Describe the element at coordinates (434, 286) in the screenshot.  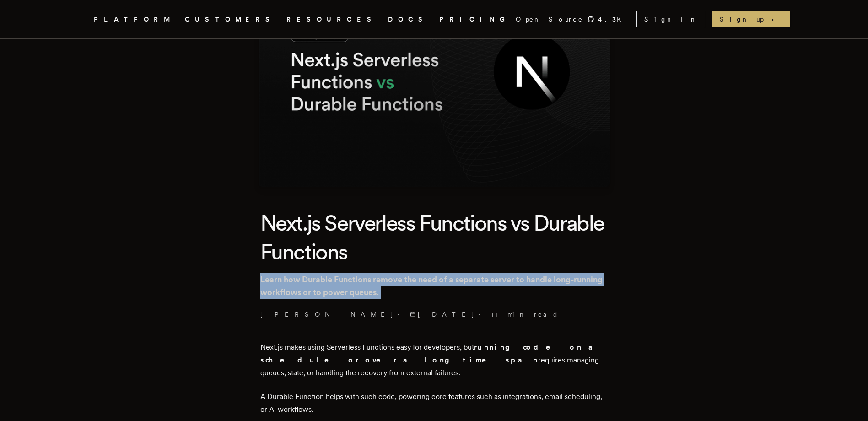
I see `p: Learn how Durable Functions remove the need of a separate server to handle long-running workflows...` at that location.